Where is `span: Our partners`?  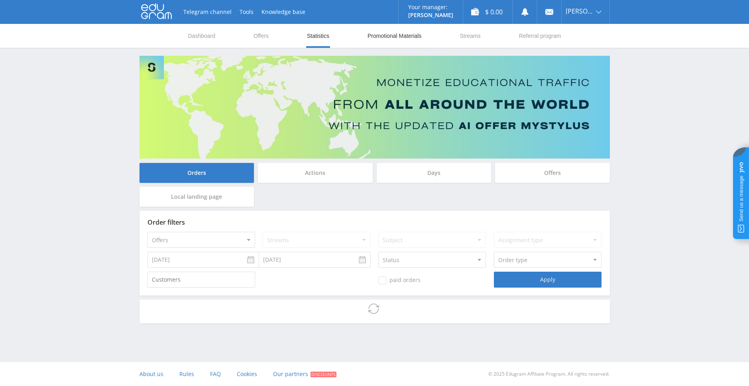 span: Our partners is located at coordinates (291, 374).